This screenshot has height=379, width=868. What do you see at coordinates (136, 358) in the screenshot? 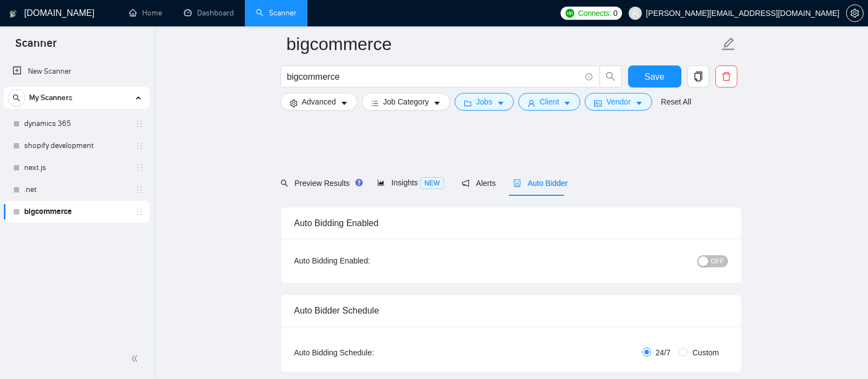
I see `span: double-left` at bounding box center [136, 358].